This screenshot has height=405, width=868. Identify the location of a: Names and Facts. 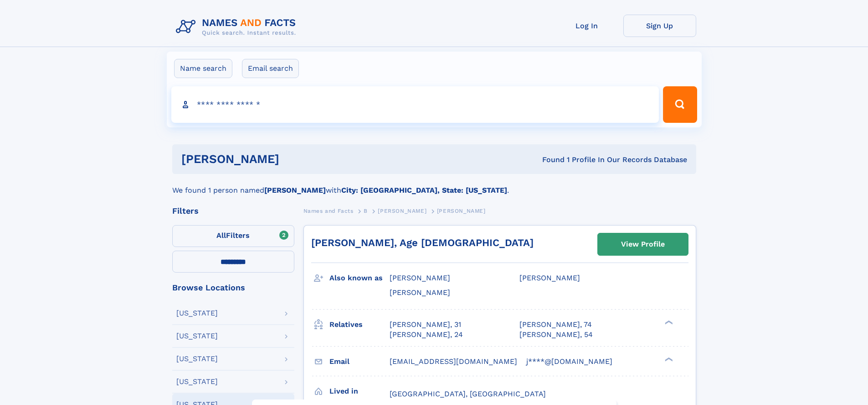
(329, 210).